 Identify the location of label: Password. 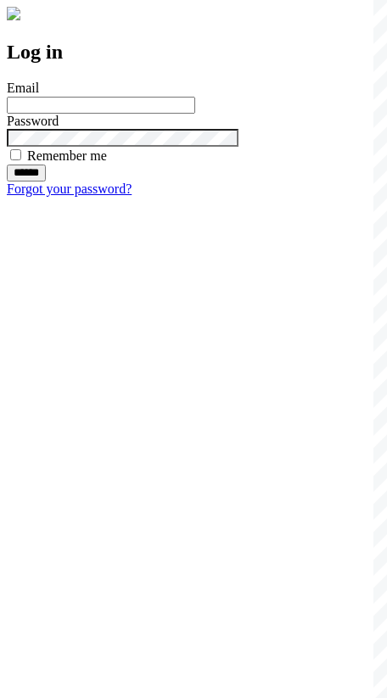
(32, 120).